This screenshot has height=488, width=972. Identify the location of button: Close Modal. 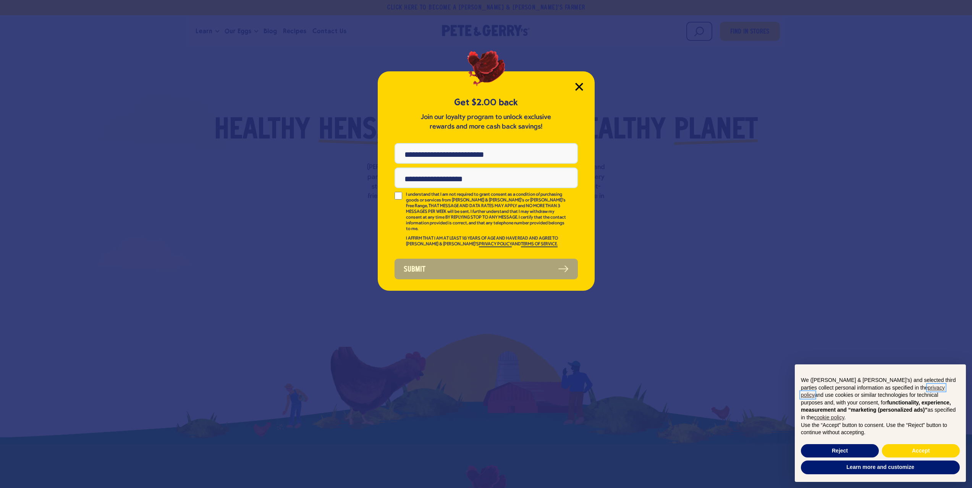
(579, 87).